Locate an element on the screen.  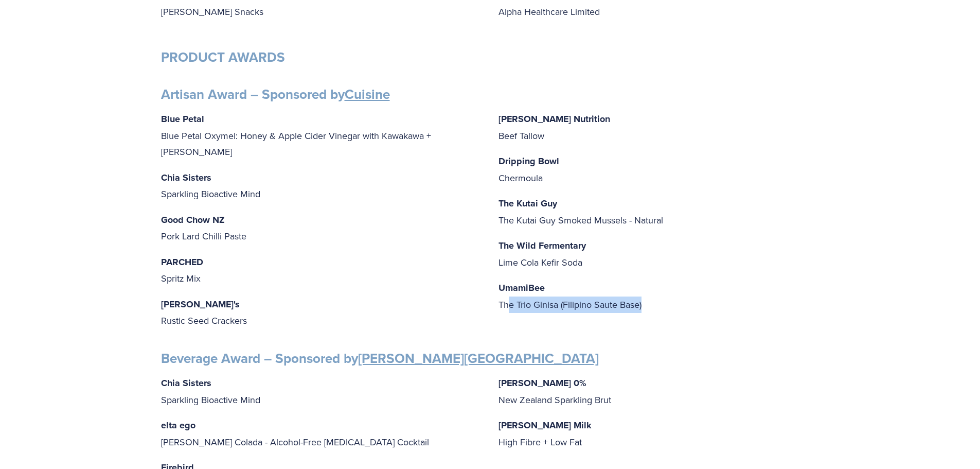
strong: PRODUCT AWARDS is located at coordinates (223, 57).